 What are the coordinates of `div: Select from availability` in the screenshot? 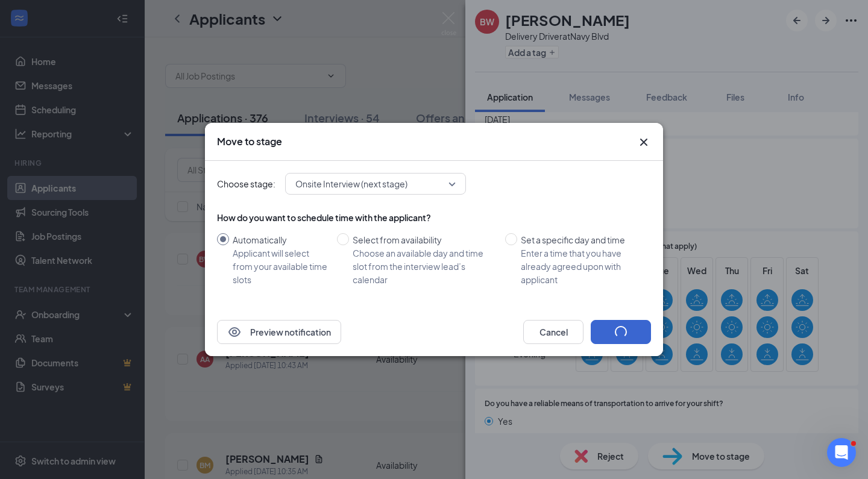 It's located at (423, 240).